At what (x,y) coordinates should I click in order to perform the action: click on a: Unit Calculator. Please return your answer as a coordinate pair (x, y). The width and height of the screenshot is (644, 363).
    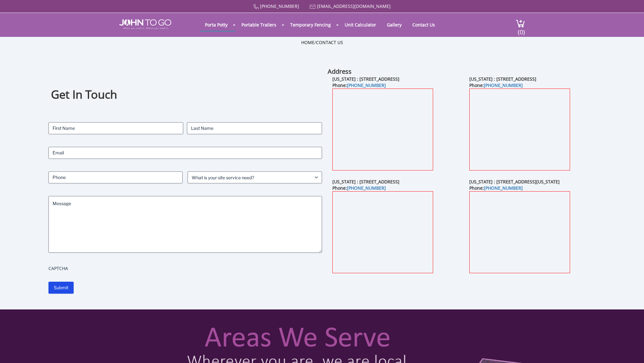
    Looking at the image, I should click on (360, 24).